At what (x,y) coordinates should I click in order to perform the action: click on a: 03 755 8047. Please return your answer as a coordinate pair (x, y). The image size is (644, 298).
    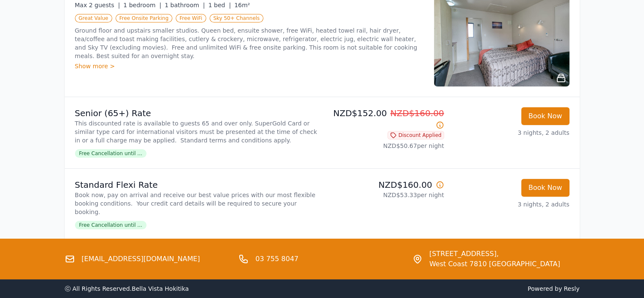
    Looking at the image, I should click on (277, 259).